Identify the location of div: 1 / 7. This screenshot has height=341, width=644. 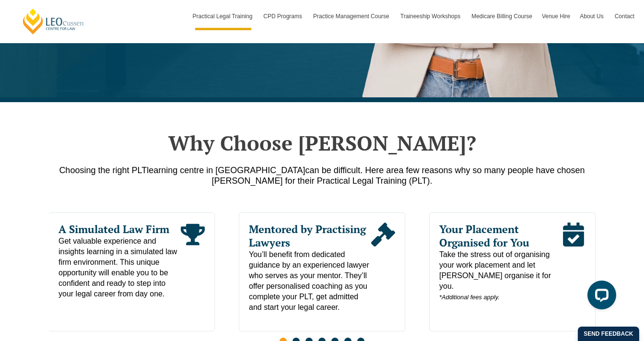
(131, 272).